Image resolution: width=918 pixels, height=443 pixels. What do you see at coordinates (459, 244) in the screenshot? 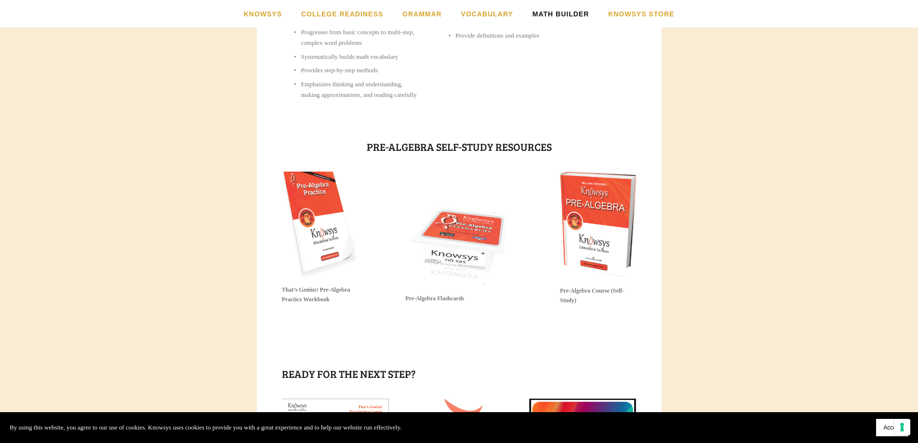
I see `img: Pre-Algebra Flashcards` at bounding box center [459, 244].